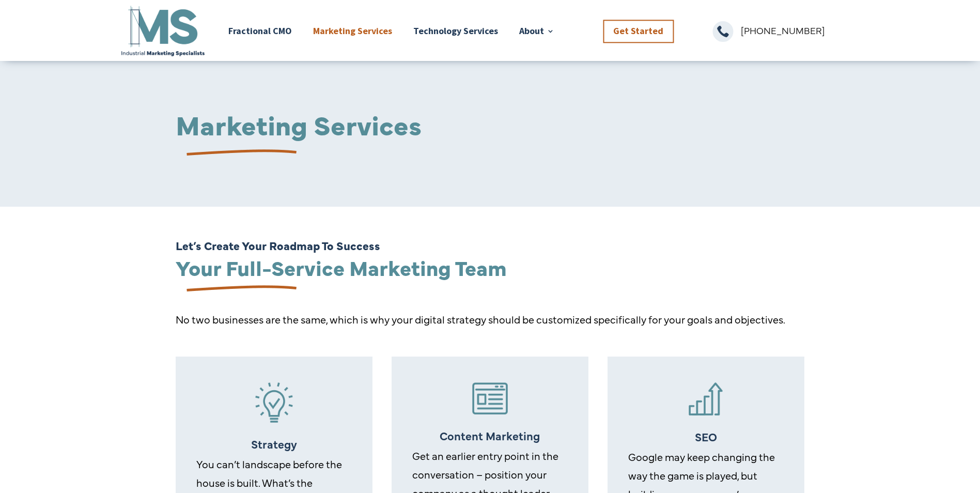 The height and width of the screenshot is (493, 980). What do you see at coordinates (352, 31) in the screenshot?
I see `a: Marketing Services` at bounding box center [352, 31].